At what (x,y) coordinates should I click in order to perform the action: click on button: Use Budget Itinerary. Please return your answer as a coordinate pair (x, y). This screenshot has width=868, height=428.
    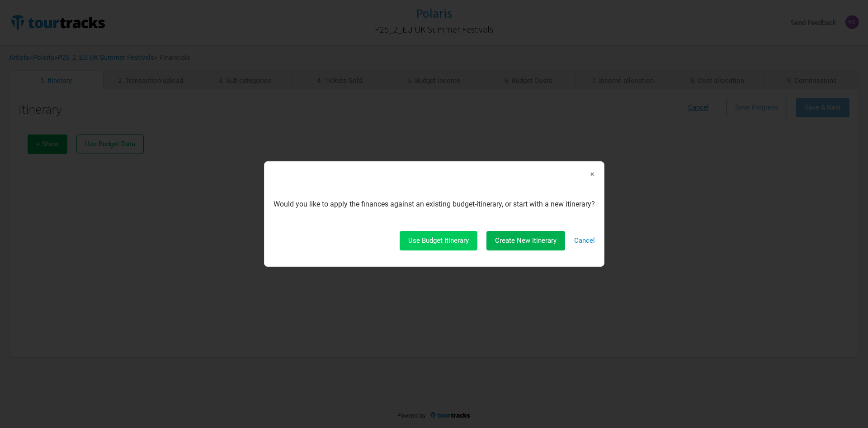
    Looking at the image, I should click on (439, 241).